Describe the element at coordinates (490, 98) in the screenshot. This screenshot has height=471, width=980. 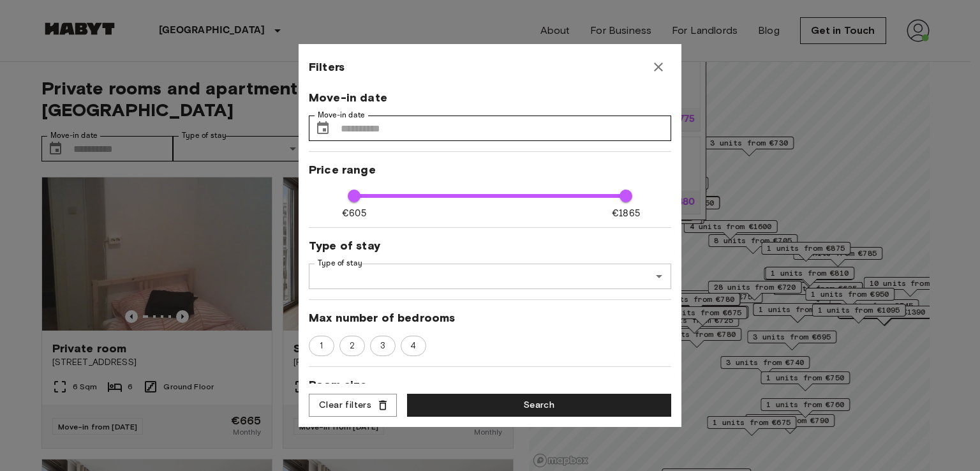
I see `span: Move-in date` at that location.